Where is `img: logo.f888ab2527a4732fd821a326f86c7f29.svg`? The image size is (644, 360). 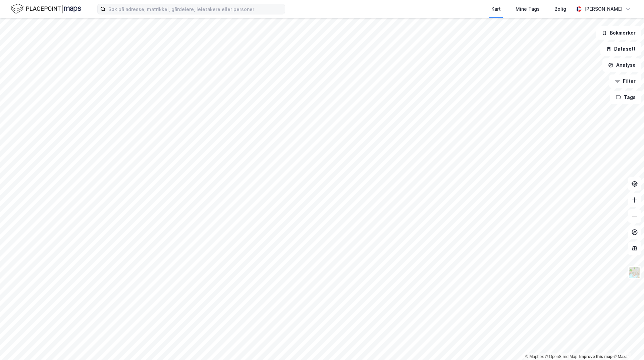 img: logo.f888ab2527a4732fd821a326f86c7f29.svg is located at coordinates (46, 9).